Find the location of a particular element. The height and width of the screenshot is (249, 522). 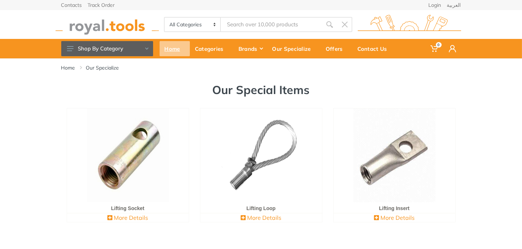

button: Shop By Category is located at coordinates (107, 49).